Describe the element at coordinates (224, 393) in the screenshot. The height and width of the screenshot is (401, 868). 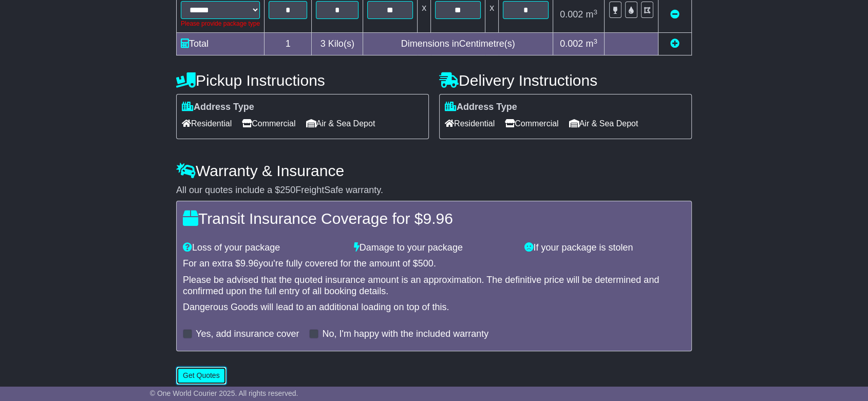
I see `span: © One World Courier 2025. All rights reserved.` at that location.